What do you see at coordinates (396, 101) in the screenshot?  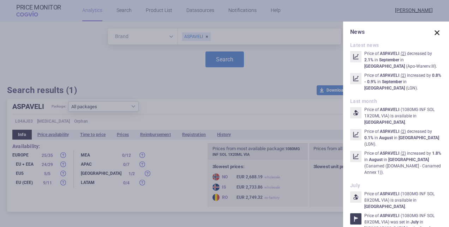 I see `h2: Last month` at bounding box center [396, 101].